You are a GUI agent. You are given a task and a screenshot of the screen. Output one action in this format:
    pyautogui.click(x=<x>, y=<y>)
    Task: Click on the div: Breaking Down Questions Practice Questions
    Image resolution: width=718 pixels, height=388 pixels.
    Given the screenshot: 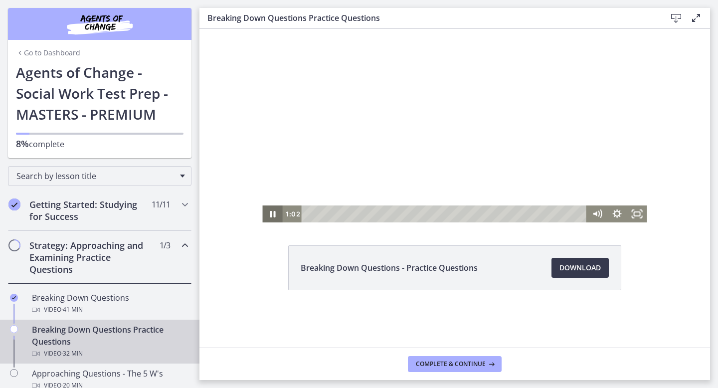 What is the action you would take?
    pyautogui.click(x=110, y=341)
    